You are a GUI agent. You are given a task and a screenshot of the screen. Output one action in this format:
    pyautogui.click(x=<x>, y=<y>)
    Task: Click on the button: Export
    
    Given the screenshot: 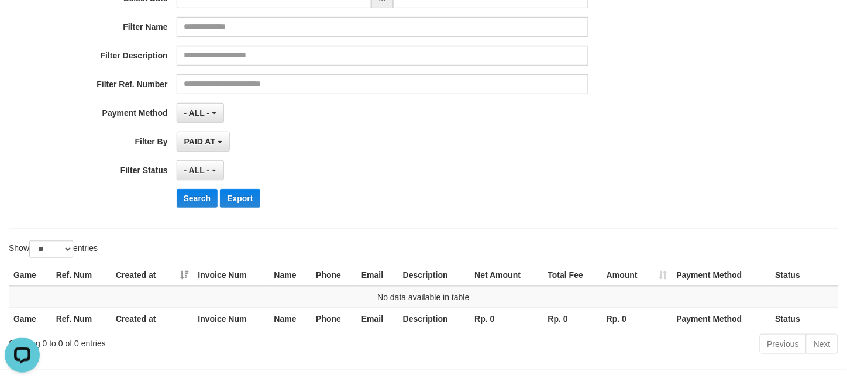 What is the action you would take?
    pyautogui.click(x=240, y=198)
    